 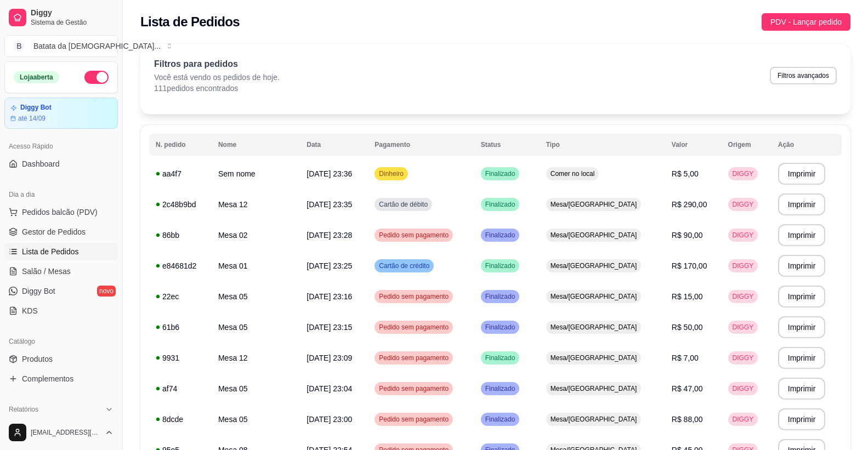 What do you see at coordinates (96, 77) in the screenshot?
I see `button: Alterar Status` at bounding box center [96, 77].